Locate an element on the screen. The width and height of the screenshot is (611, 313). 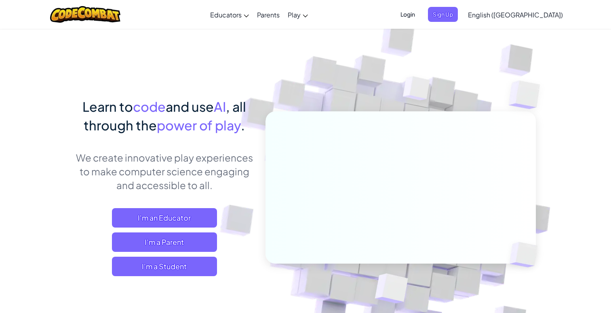
button: Sign Up is located at coordinates (443, 14).